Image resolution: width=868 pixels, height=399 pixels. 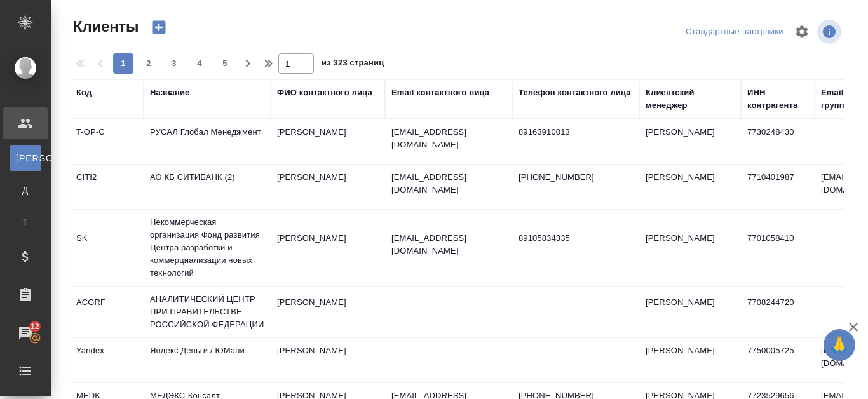 What do you see at coordinates (107, 142) in the screenshot?
I see `td: T-OP-C` at bounding box center [107, 142].